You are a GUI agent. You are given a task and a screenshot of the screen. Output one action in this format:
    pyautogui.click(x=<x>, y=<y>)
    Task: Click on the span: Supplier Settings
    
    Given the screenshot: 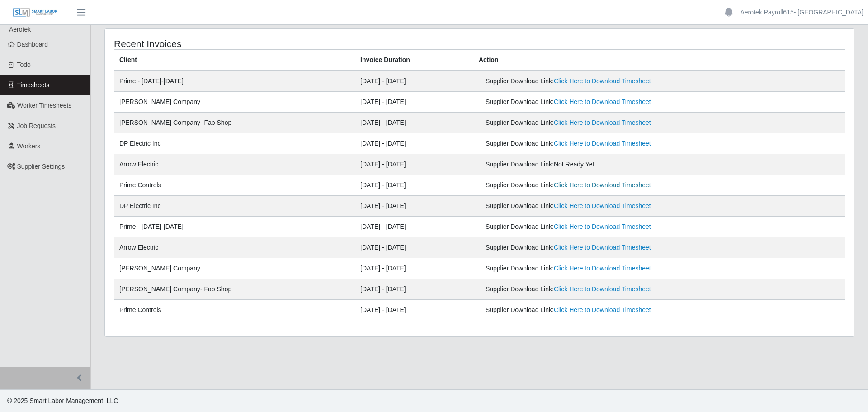 What is the action you would take?
    pyautogui.click(x=41, y=166)
    